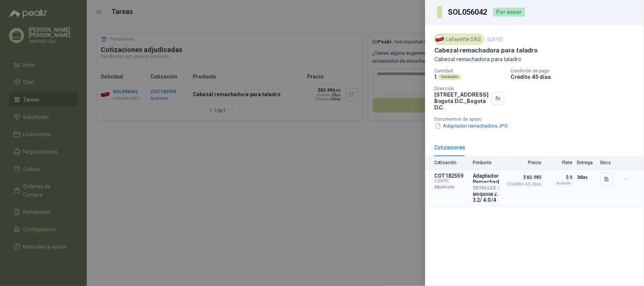 The image size is (644, 286). Describe the element at coordinates (509, 12) in the screenshot. I see `div: Por enviar` at that location.